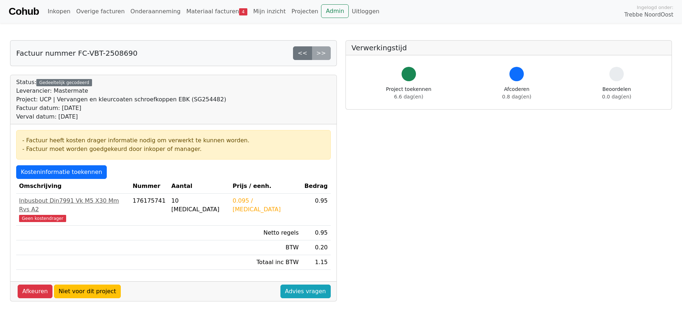  Describe the element at coordinates (409, 93) in the screenshot. I see `div: Project toekennen` at that location.